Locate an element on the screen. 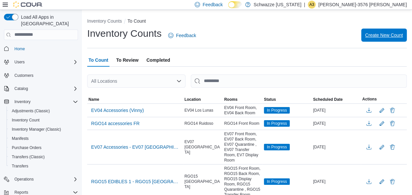  button: Scheduled Date is located at coordinates (337, 99).